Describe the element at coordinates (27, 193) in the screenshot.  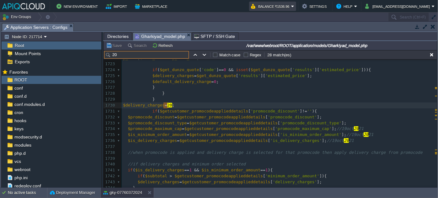
I see `div: No active tasks` at that location.